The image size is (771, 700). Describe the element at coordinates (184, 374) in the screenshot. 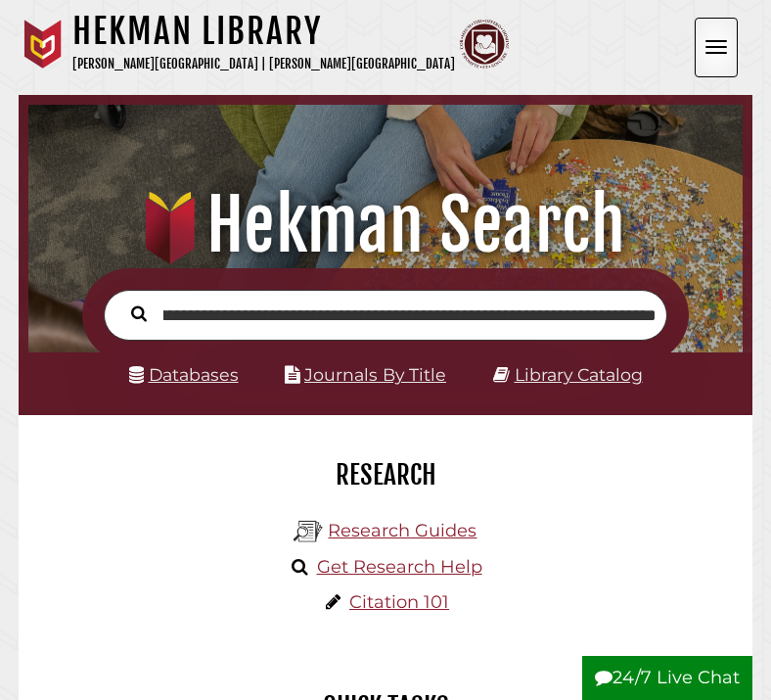

I see `a: Databases` at that location.